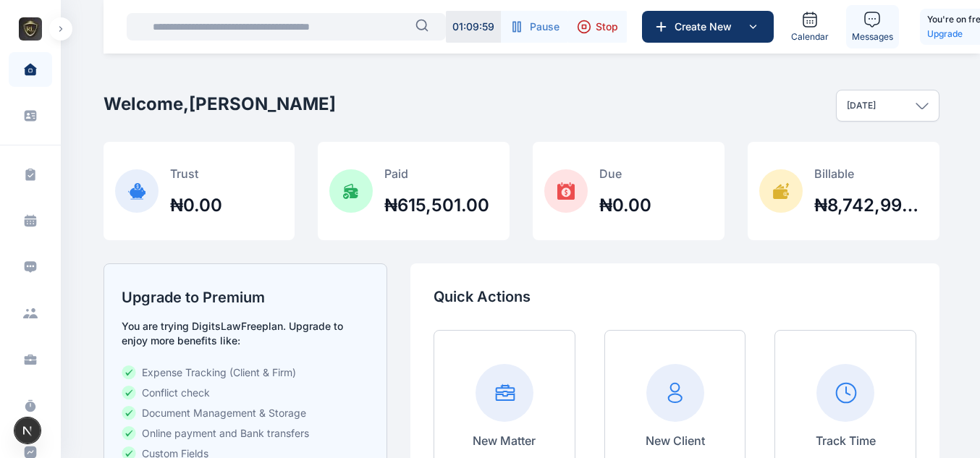 This screenshot has width=980, height=458. Describe the element at coordinates (706, 27) in the screenshot. I see `span: Create New` at that location.